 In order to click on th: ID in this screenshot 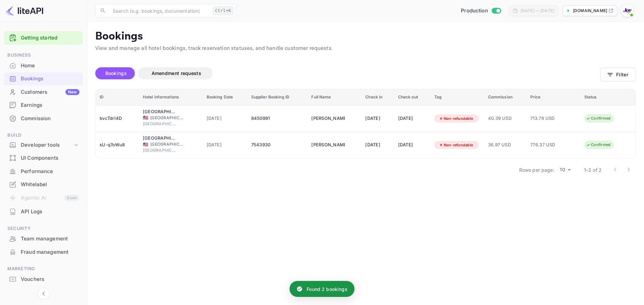, I will do `click(117, 97)`.